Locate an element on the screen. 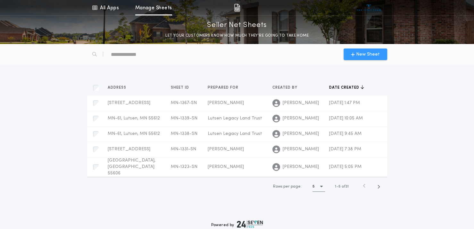  span: MN-1338-SN is located at coordinates (184, 133).